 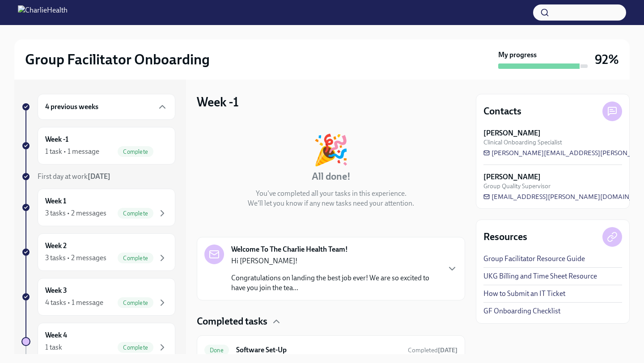 I want to click on a: GF Onboarding Checklist, so click(x=522, y=311).